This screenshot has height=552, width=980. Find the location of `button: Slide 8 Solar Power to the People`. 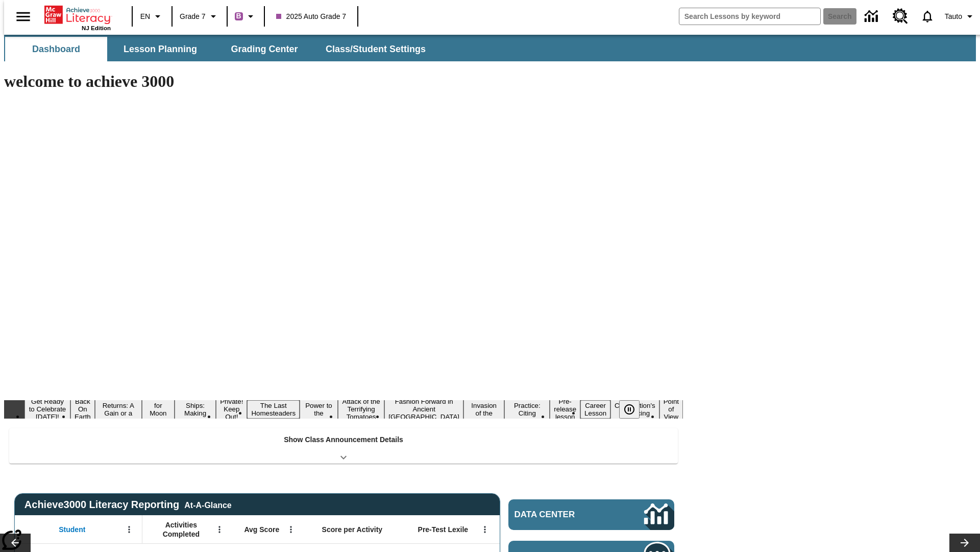

button: Slide 8 Solar Power to the People is located at coordinates (319, 410).